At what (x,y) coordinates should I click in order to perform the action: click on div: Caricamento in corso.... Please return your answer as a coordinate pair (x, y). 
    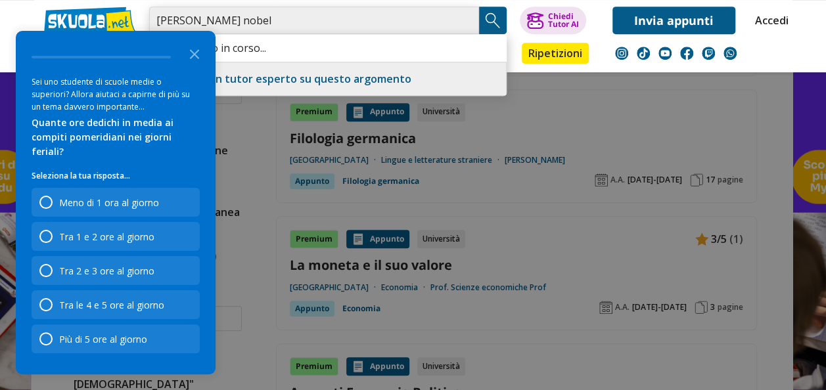
    Looking at the image, I should click on (328, 48).